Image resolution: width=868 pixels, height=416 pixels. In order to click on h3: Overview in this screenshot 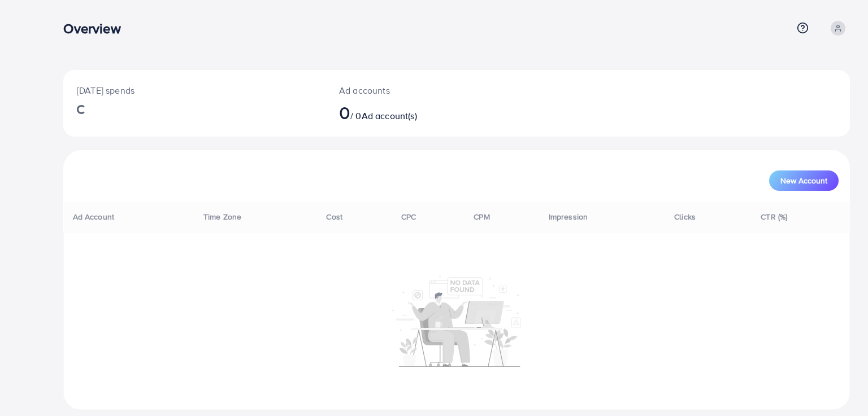, I will do `click(96, 28)`.